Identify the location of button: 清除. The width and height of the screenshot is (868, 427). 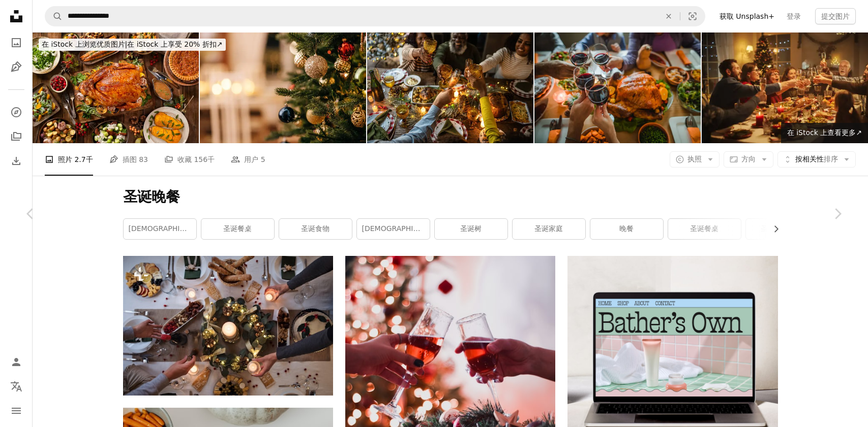
(669, 16).